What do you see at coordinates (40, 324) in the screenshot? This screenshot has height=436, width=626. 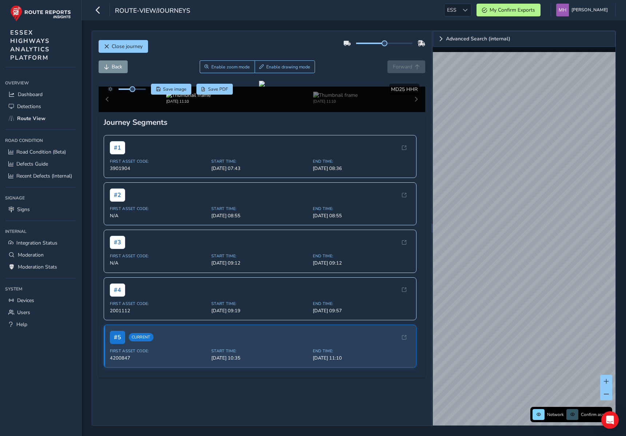 I see `a: Help` at bounding box center [40, 324].